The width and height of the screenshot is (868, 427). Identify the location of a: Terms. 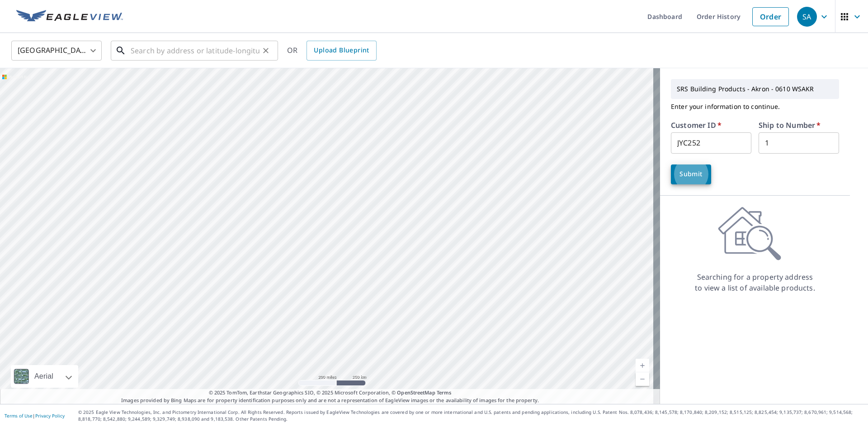
(444, 392).